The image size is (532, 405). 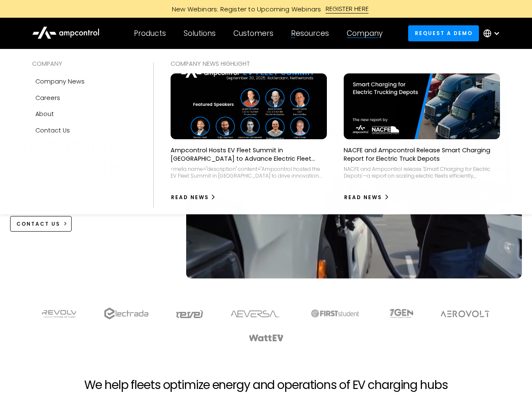 What do you see at coordinates (245, 9) in the screenshot?
I see `div: New Webinars: Register to Upcoming Webinars` at bounding box center [245, 9].